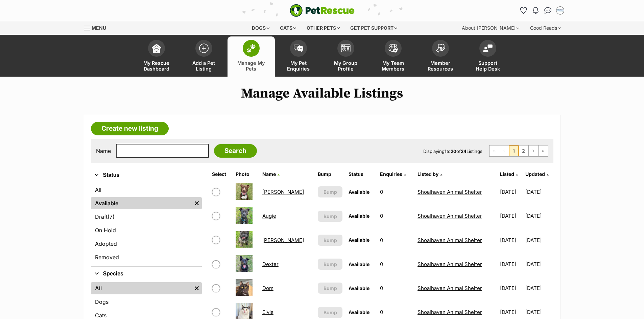 The height and width of the screenshot is (319, 644). Describe the element at coordinates (204, 56) in the screenshot. I see `a: Add a Pet Listing` at that location.